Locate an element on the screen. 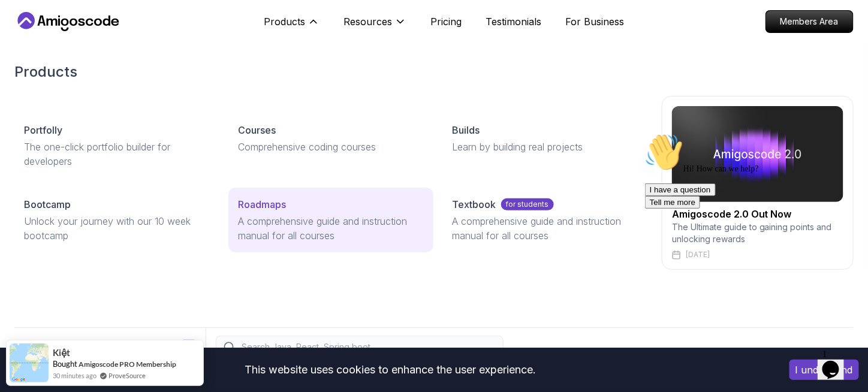 The height and width of the screenshot is (392, 868). a: For Business is located at coordinates (595, 21).